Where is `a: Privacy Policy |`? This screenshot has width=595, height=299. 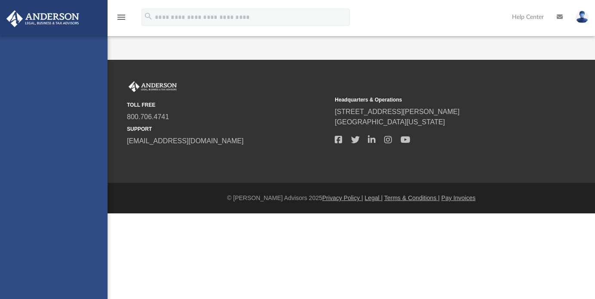 a: Privacy Policy | is located at coordinates (343, 198).